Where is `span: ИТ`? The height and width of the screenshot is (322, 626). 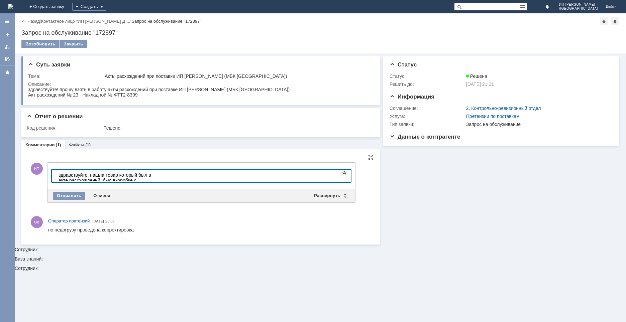 span: ИТ is located at coordinates (37, 169).